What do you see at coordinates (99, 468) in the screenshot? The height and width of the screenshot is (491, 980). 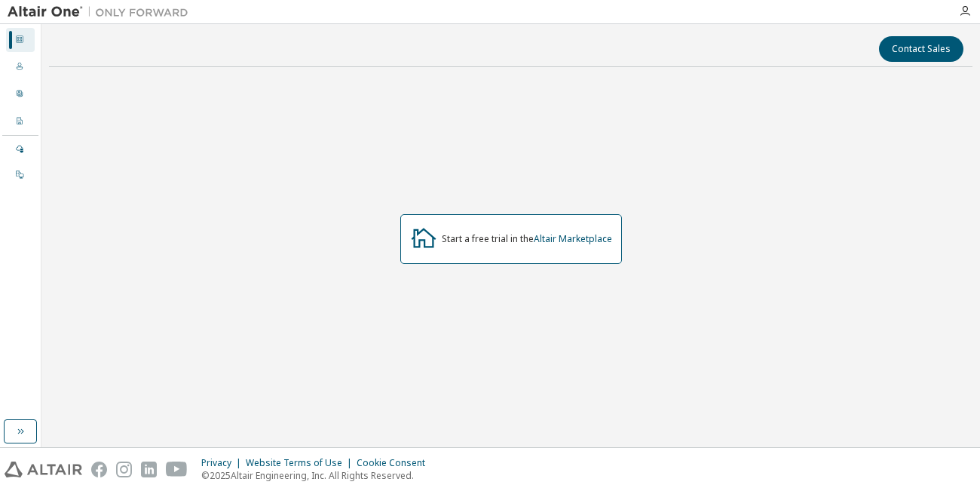 I see `img: facebook.svg` at bounding box center [99, 468].